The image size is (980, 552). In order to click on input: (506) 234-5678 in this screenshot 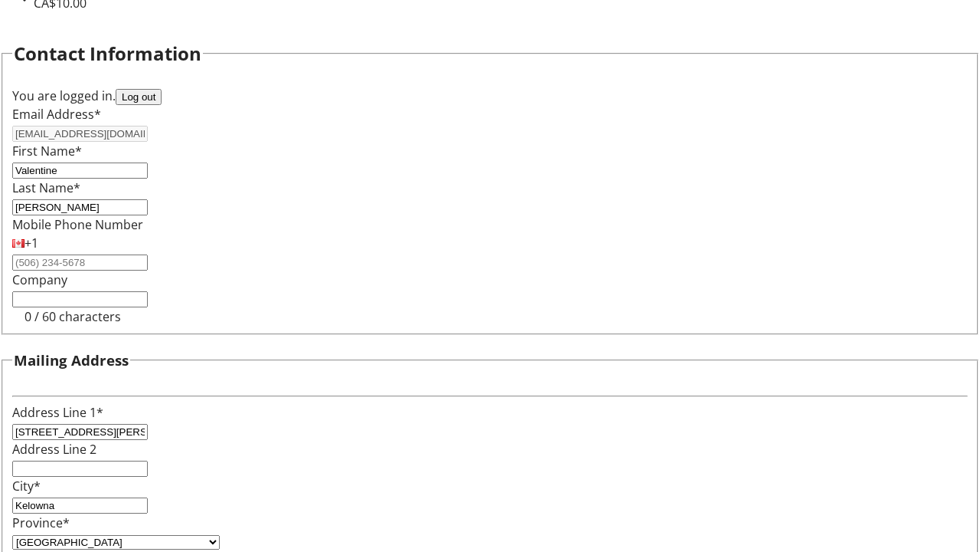, I will do `click(79, 262)`.